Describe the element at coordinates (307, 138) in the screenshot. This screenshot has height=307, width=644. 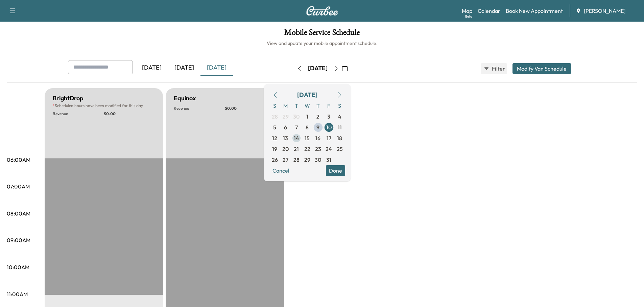
I see `span: 15` at that location.